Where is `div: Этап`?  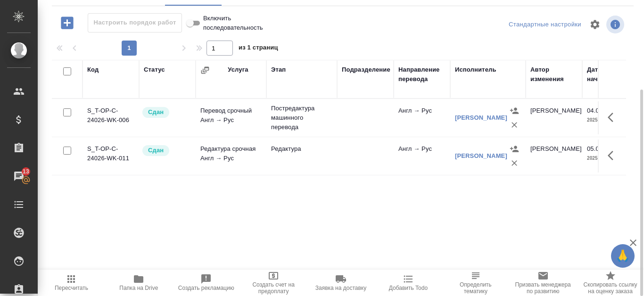 div: Этап is located at coordinates (278, 70).